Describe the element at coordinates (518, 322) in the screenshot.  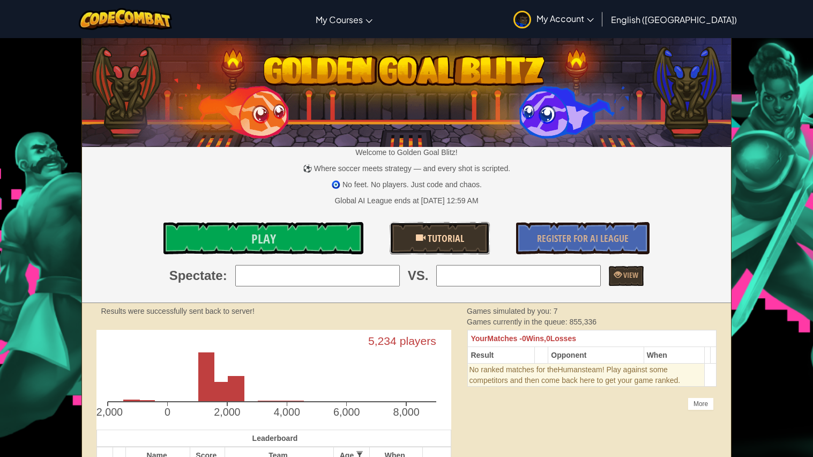
I see `span: Games currently in the queue:` at that location.